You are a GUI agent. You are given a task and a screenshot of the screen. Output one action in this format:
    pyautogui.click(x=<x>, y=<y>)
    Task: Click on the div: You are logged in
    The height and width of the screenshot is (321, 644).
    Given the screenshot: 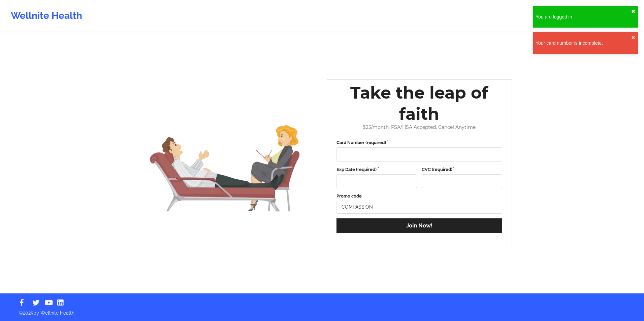 What is the action you would take?
    pyautogui.click(x=584, y=17)
    